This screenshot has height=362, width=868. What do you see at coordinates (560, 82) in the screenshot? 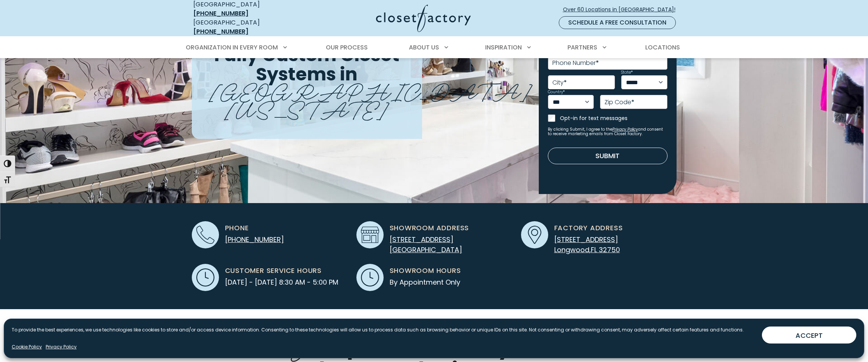
I see `label: City` at bounding box center [560, 82].